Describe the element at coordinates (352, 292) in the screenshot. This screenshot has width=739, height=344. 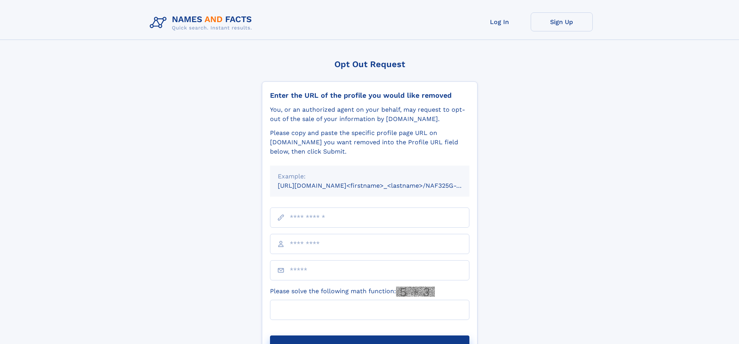
I see `label: Please solve the following math function:` at that location.